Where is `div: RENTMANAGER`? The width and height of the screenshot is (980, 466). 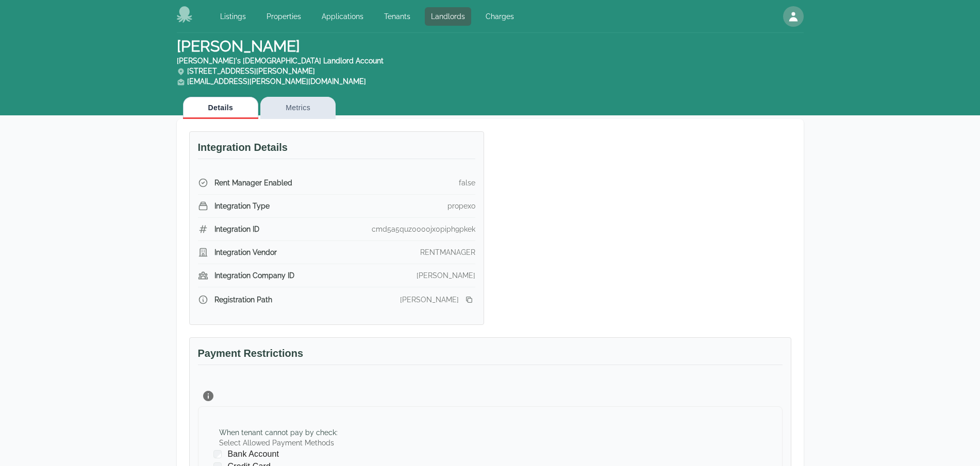
div: RENTMANAGER is located at coordinates (447, 253).